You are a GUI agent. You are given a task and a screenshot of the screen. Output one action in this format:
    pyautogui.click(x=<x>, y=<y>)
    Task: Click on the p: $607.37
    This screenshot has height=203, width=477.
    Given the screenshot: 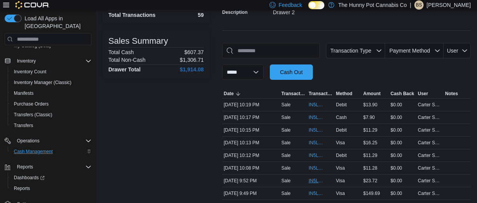 What is the action you would take?
    pyautogui.click(x=194, y=52)
    